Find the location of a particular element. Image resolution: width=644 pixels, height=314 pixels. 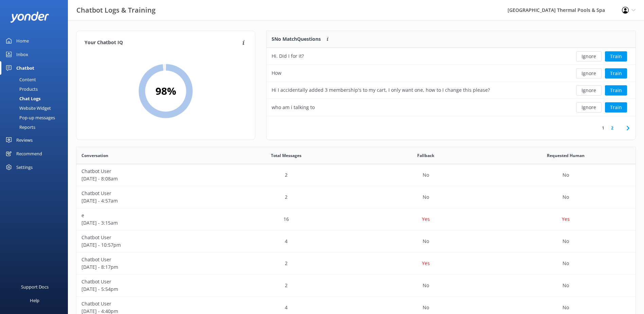

div: Chatbot is located at coordinates (25, 68).